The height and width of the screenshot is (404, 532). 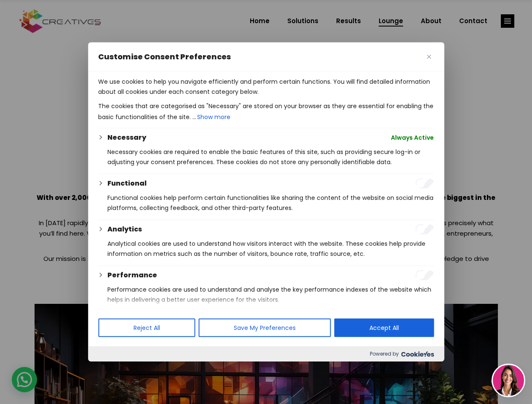 I want to click on span: Customise Consent Preferences, so click(x=164, y=57).